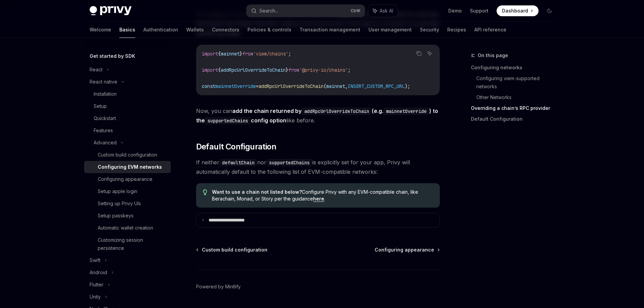 This screenshot has height=308, width=644. What do you see at coordinates (322, 196) in the screenshot?
I see `span: Configure Privy with any EVM-compatible chain, like Berachain, Monad, or Story per the guidance .` at bounding box center [322, 196].